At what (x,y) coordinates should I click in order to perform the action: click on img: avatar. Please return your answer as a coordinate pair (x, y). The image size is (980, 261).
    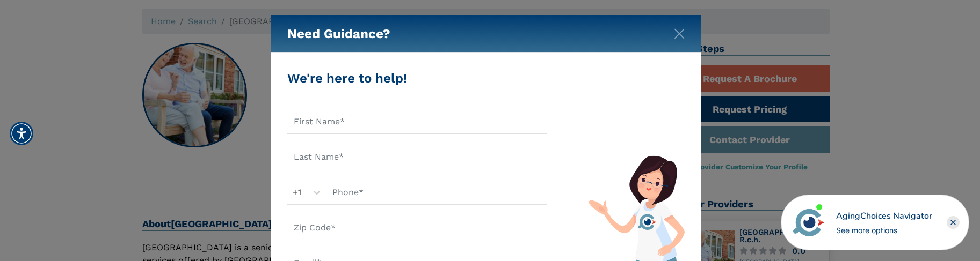
    Looking at the image, I should click on (809, 222).